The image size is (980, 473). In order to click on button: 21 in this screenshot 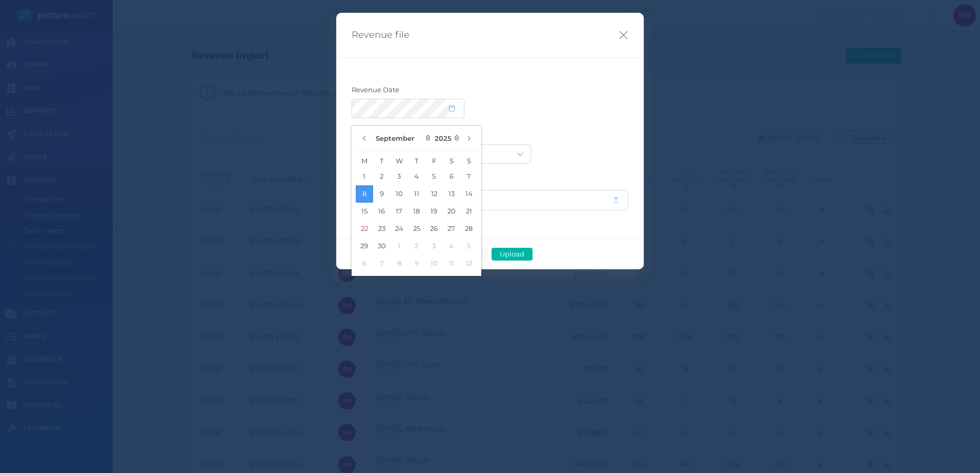, I will do `click(469, 211)`.